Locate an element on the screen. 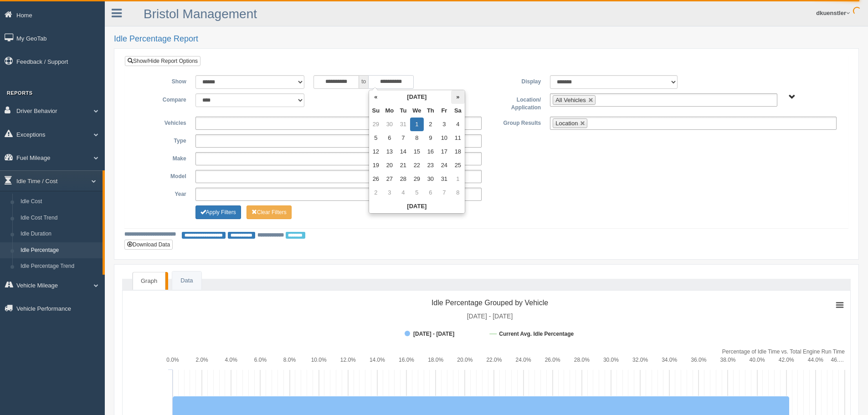 The height and width of the screenshot is (415, 868). text: 0.0% is located at coordinates (173, 360).